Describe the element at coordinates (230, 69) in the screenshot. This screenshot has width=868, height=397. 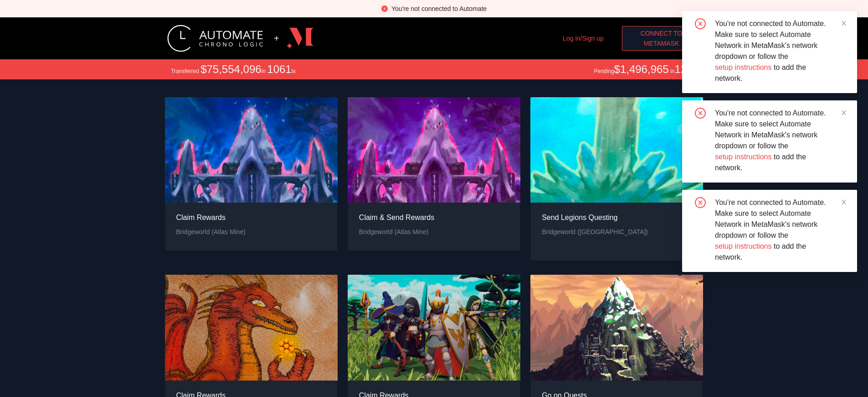
I see `span: $75,554,096` at that location.